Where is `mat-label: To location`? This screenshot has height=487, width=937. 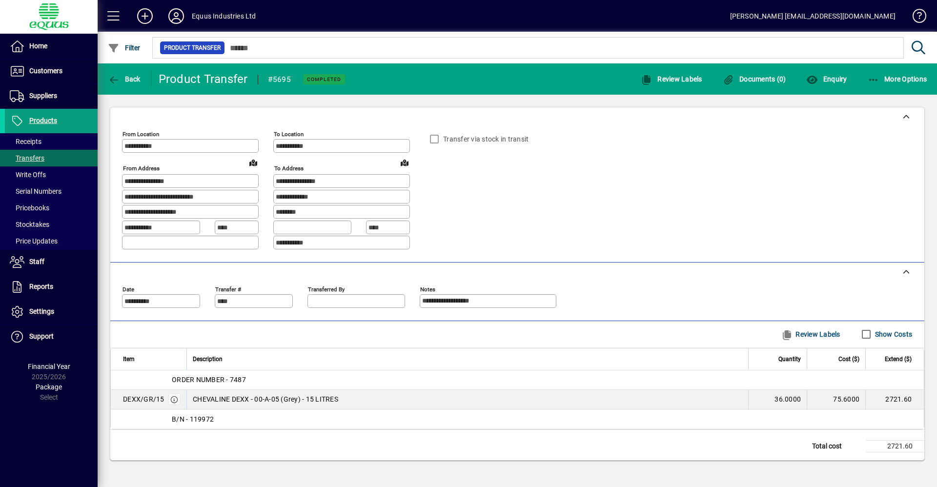
mat-label: To location is located at coordinates (288, 134).